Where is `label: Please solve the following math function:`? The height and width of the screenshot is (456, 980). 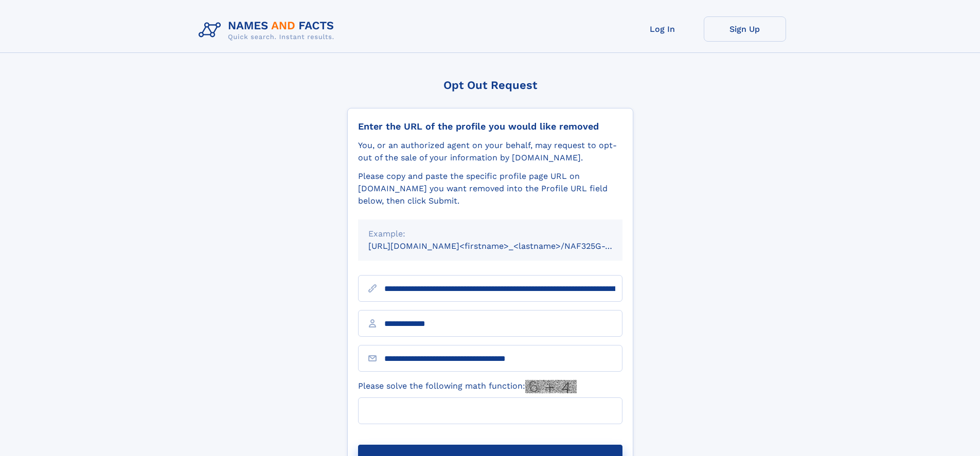 label: Please solve the following math function: is located at coordinates (467, 387).